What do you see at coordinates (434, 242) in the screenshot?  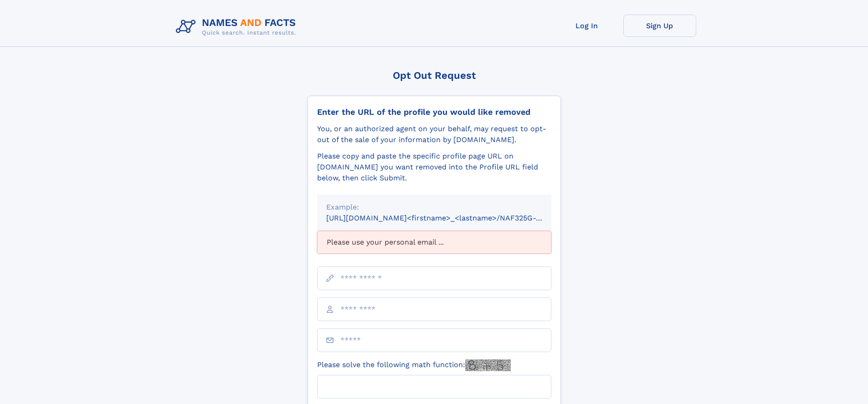 I see `div: Please use your personal email ...` at bounding box center [434, 242].